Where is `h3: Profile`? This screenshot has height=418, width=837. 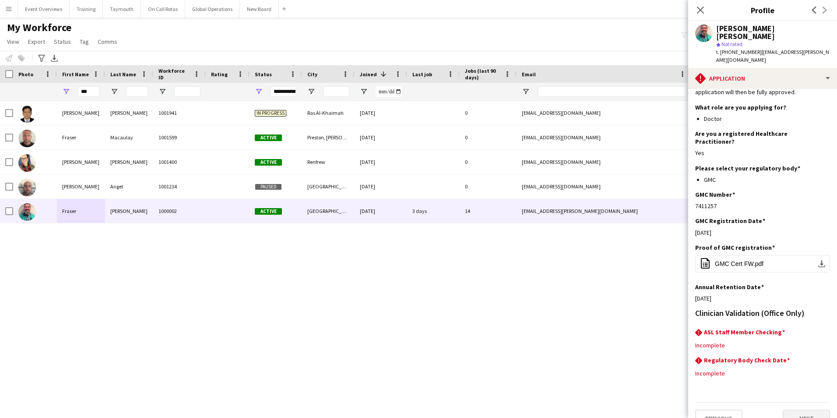
h3: Profile is located at coordinates (763, 10).